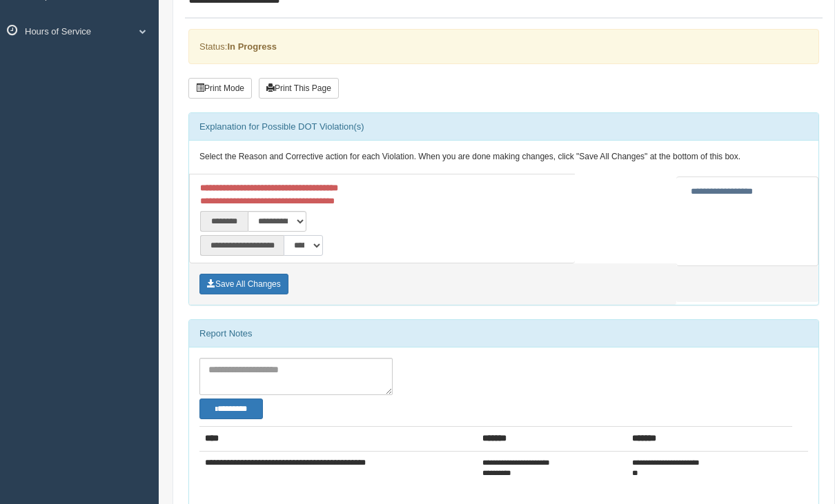  Describe the element at coordinates (252, 46) in the screenshot. I see `strong: In Progress` at that location.